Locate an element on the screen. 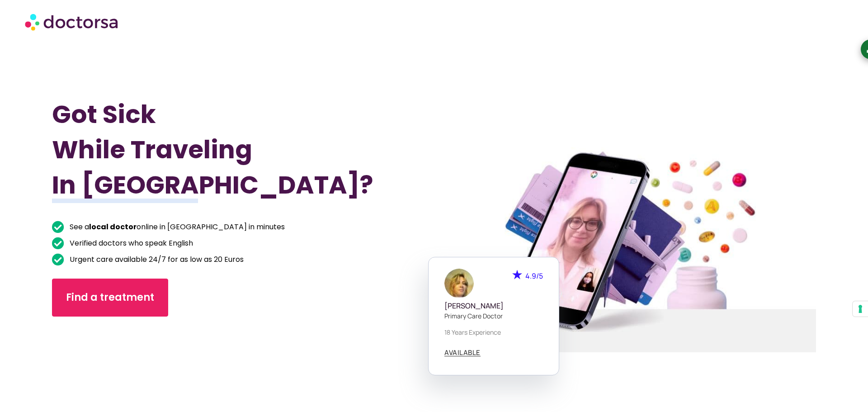 This screenshot has height=412, width=868. p: Primary care doctor is located at coordinates (494, 316).